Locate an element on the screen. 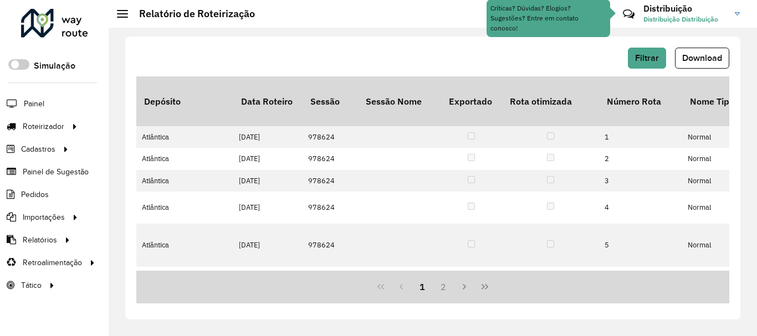 Image resolution: width=757 pixels, height=336 pixels. td: 3 is located at coordinates (641, 181).